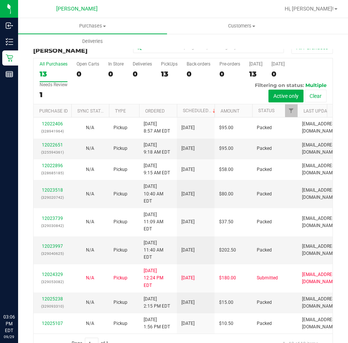 Image resolution: width=348 pixels, height=343 pixels. I want to click on div: Back-orders, so click(198, 64).